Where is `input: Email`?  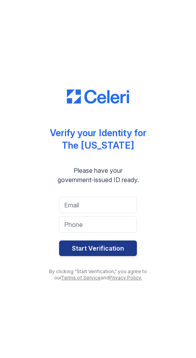
input: Email is located at coordinates (98, 205).